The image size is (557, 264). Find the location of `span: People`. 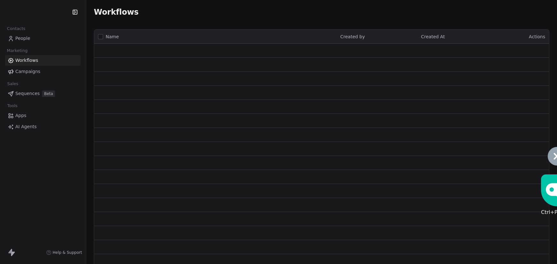

span: People is located at coordinates (23, 38).